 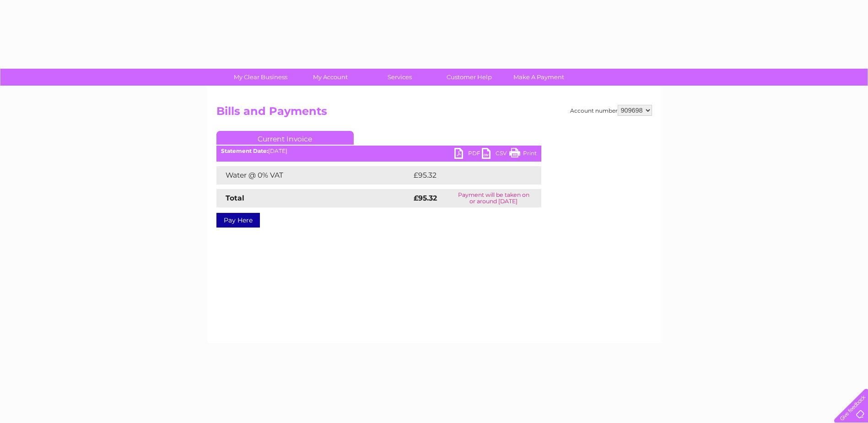 I want to click on a: My Account, so click(x=330, y=77).